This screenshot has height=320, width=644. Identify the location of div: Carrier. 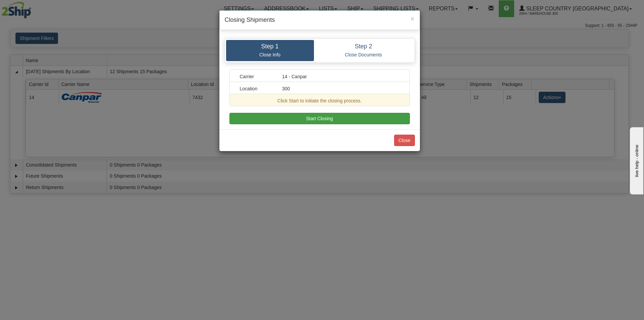
(256, 77).